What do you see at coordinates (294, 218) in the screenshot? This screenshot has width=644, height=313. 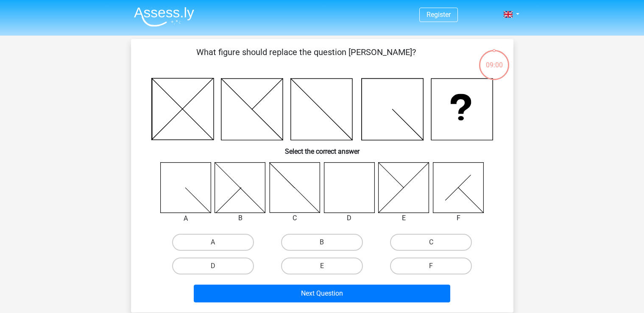 I see `div: C` at bounding box center [294, 218].